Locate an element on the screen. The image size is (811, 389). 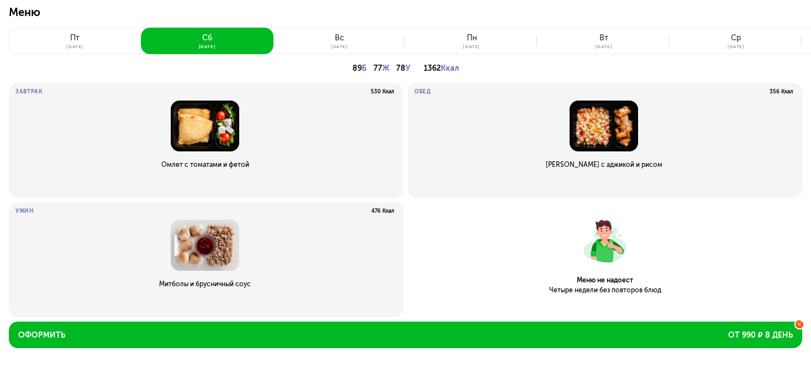
p: Митболы и брусничный соус is located at coordinates (205, 284).